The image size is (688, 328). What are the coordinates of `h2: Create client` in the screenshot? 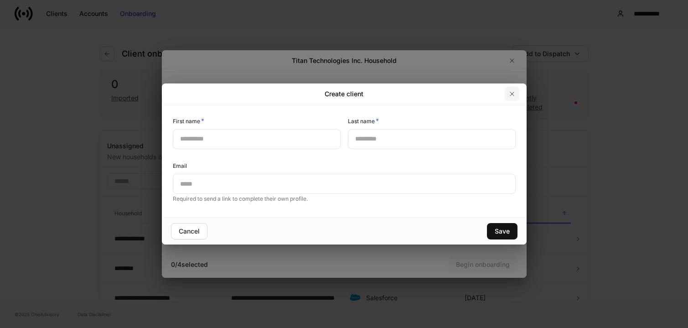 It's located at (344, 94).